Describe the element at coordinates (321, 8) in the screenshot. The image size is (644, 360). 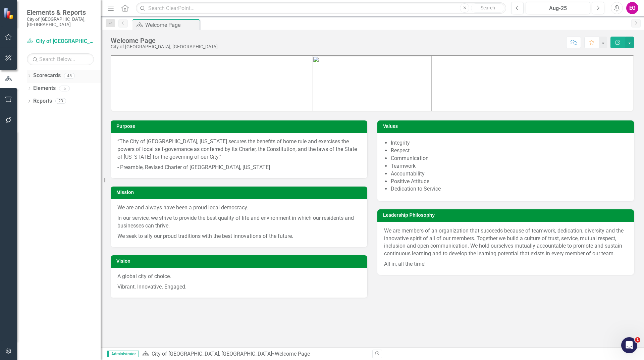
I see `input: Search ClearPoint...` at that location.